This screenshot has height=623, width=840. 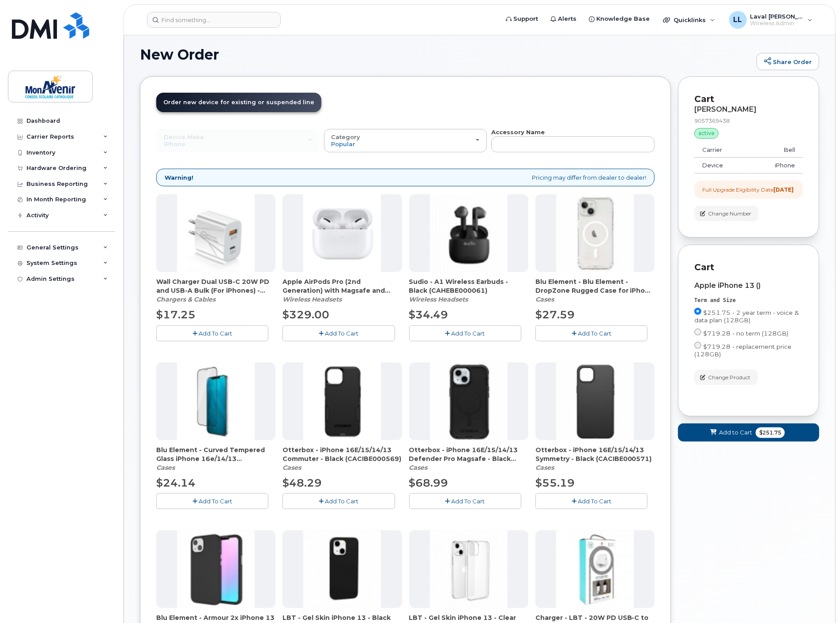 What do you see at coordinates (747, 316) in the screenshot?
I see `span: $251.75 - 2 year term - voice & data plan (128GB)` at bounding box center [747, 316].